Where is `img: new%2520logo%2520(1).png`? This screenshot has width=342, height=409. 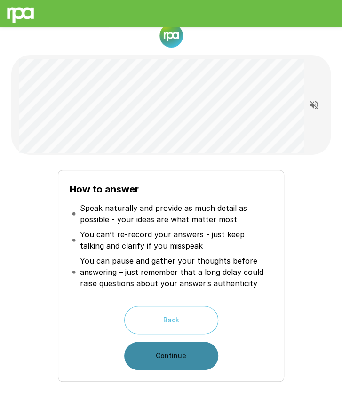 img: new%2520logo%2520(1).png is located at coordinates (171, 36).